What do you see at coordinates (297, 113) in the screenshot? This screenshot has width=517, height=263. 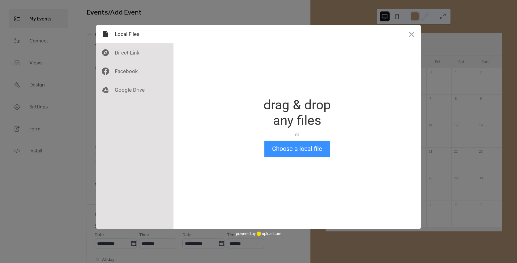 I see `div: drag & drop any files` at bounding box center [297, 113].